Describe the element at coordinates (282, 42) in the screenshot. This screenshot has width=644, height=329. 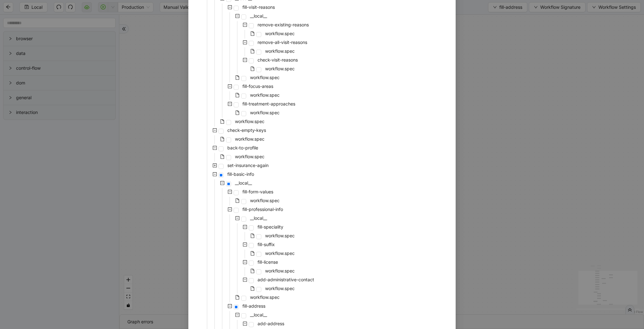
I see `span: remove-all-visit-reasons` at that location.